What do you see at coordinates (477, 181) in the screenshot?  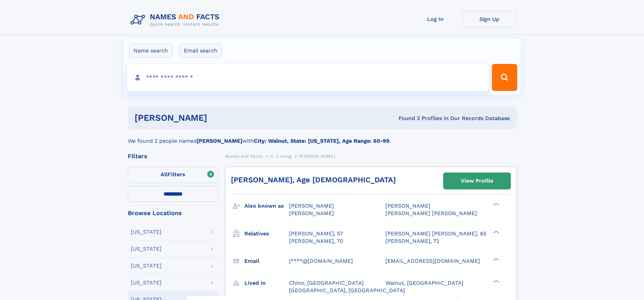 I see `div: View Profile` at bounding box center [477, 181].